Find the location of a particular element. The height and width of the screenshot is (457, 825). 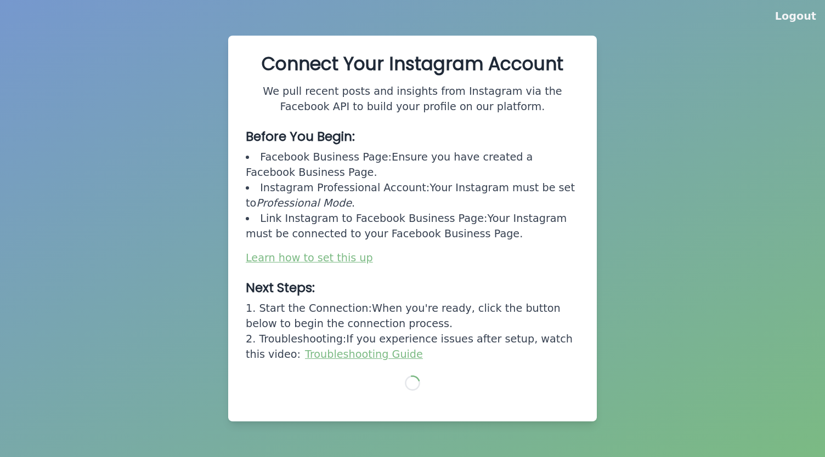

h2: Connect Your Instagram Account is located at coordinates (412, 64).